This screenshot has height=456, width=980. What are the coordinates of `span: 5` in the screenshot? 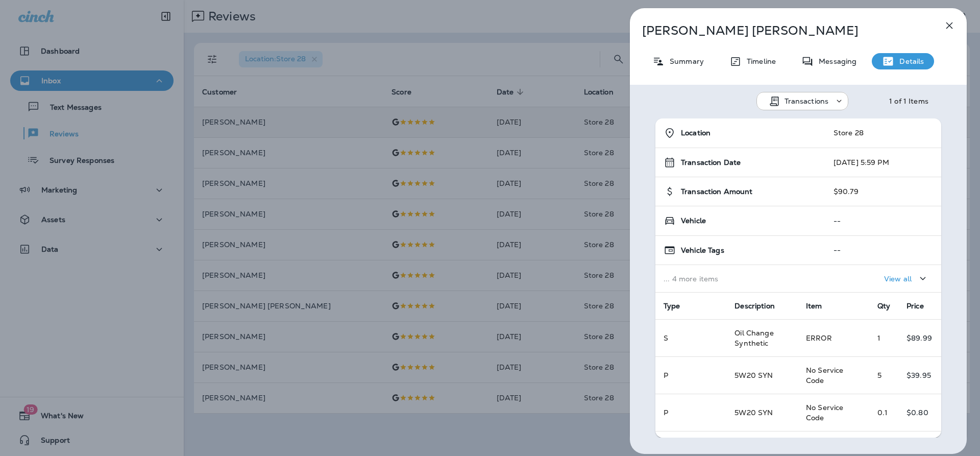 It's located at (880, 375).